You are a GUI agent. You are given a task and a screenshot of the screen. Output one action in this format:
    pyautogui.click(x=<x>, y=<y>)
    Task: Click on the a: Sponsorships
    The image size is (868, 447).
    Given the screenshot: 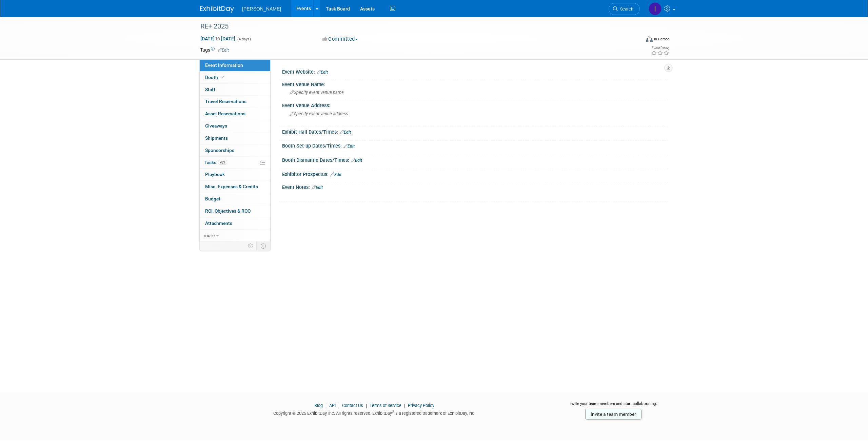 What is the action you would take?
    pyautogui.click(x=235, y=151)
    